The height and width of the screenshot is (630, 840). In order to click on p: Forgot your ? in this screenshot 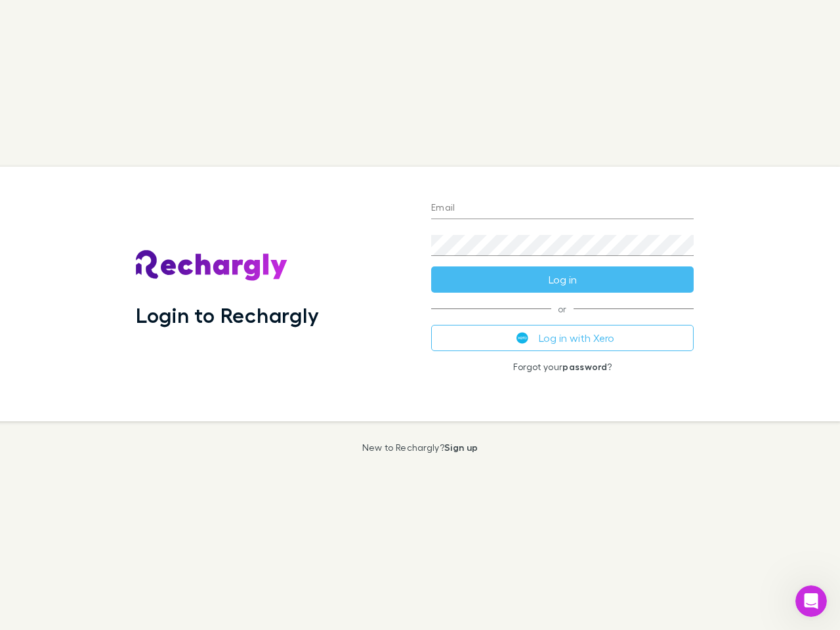, I will do `click(563, 367)`.